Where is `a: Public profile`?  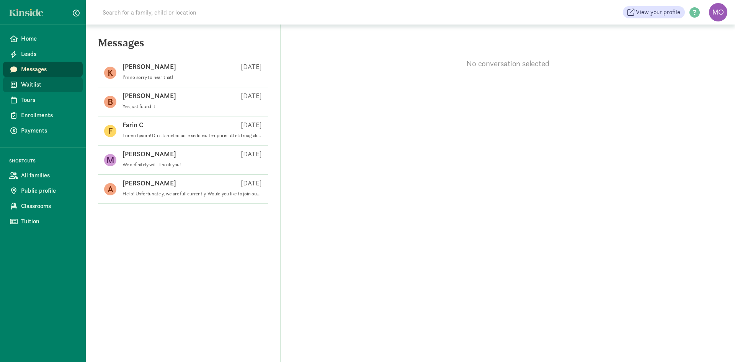 a: Public profile is located at coordinates (43, 191).